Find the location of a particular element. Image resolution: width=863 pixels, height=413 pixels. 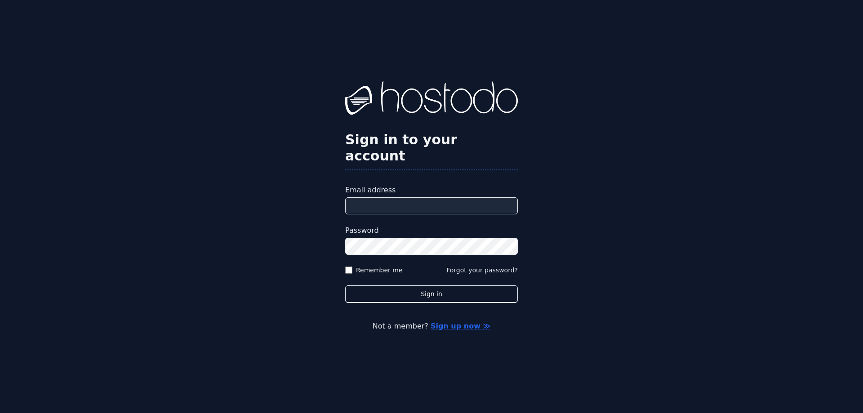

label: Email address is located at coordinates (431, 190).